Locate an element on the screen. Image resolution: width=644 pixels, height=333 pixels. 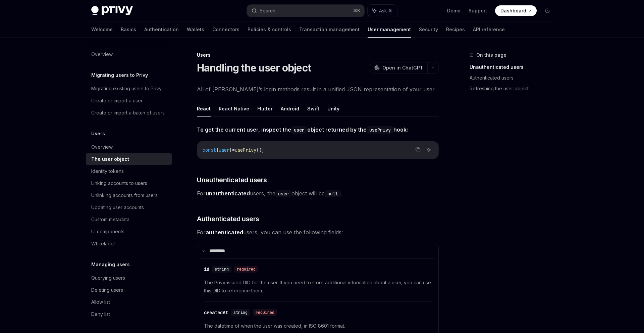
a: Wallets is located at coordinates (195, 30).